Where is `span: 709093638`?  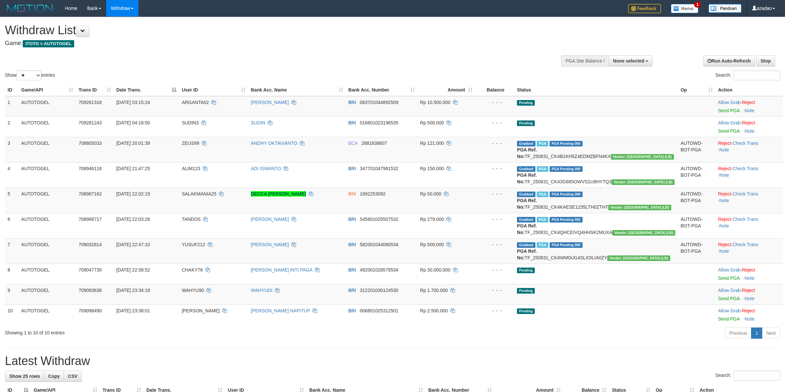 span: 709093638 is located at coordinates (90, 291).